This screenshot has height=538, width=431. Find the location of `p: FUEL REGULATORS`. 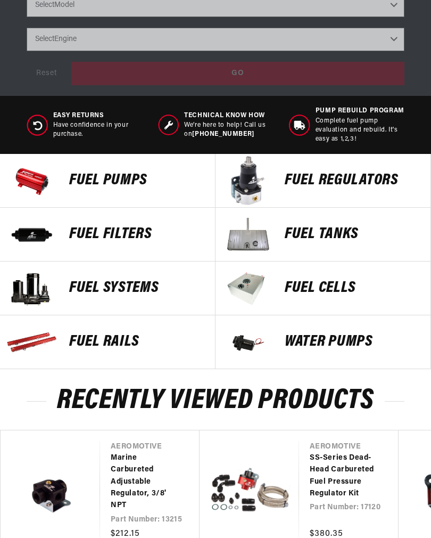

p: FUEL REGULATORS is located at coordinates (352, 180).